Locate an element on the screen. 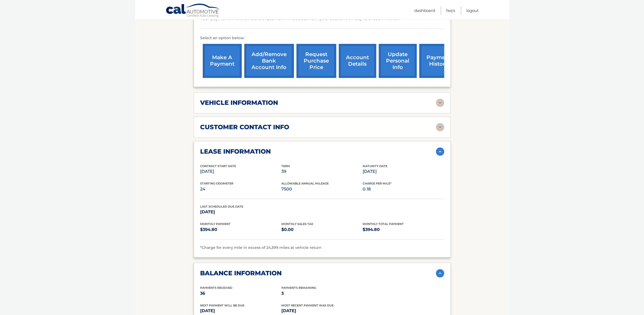 The width and height of the screenshot is (644, 315). a: Add/Remove bank account info is located at coordinates (269, 61).